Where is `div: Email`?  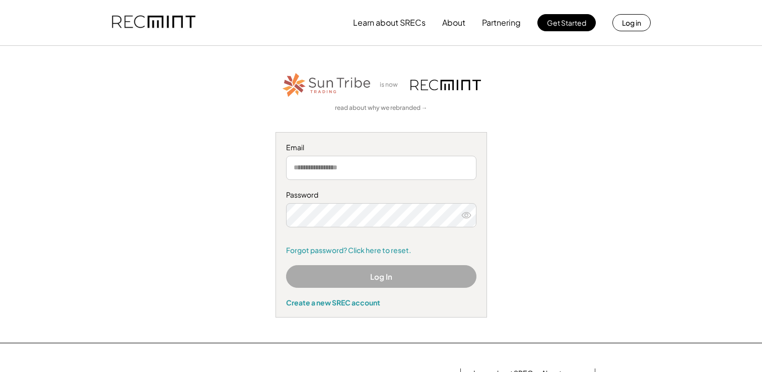
div: Email is located at coordinates (381, 148).